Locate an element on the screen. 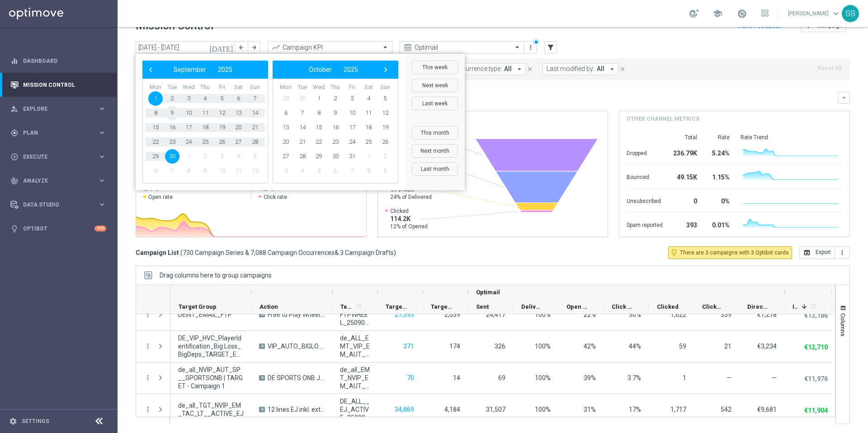 This screenshot has width=868, height=433. button: lightbulb Optibot +10 is located at coordinates (59, 229).